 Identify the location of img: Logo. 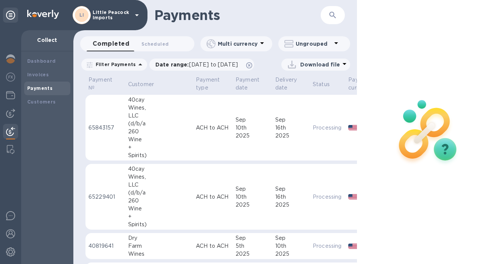
(43, 14).